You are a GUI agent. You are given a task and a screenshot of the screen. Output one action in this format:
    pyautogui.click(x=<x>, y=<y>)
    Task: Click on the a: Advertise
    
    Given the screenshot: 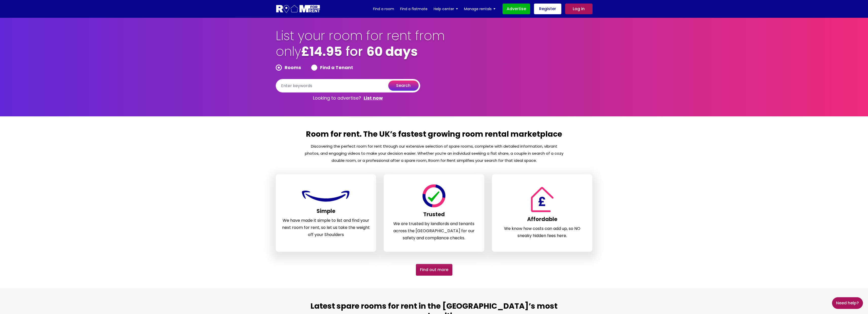 What is the action you would take?
    pyautogui.click(x=517, y=9)
    